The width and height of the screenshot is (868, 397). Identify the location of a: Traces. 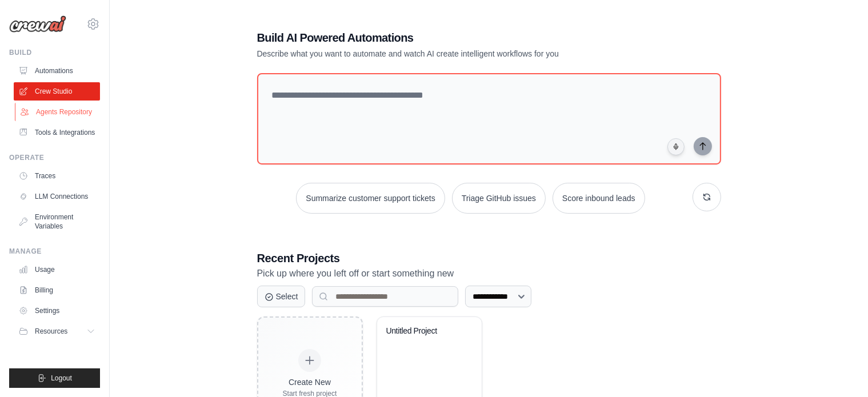
(56, 176).